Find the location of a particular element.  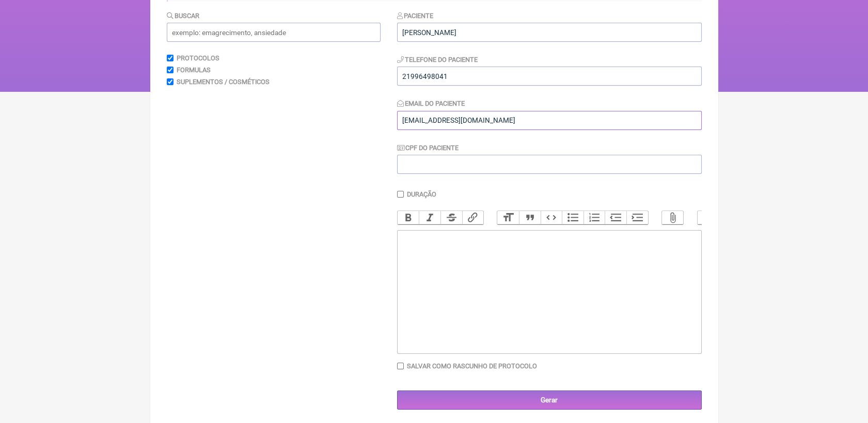

label: Protocolos is located at coordinates (198, 58).